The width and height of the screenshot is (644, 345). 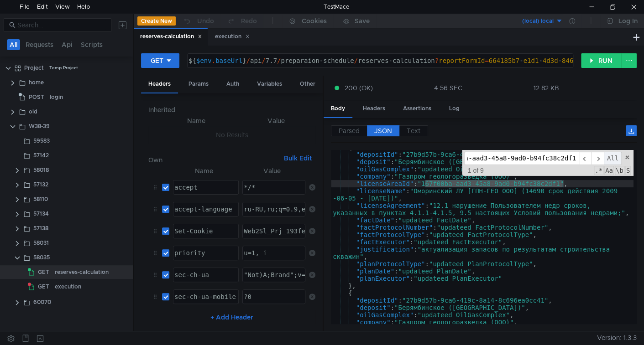 What do you see at coordinates (64, 68) in the screenshot?
I see `div: Temp Project` at bounding box center [64, 68].